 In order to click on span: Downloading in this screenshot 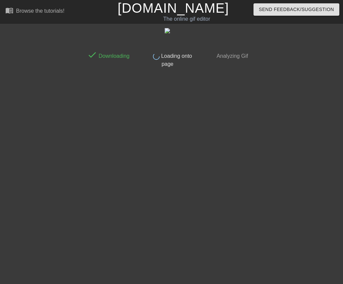, I will do `click(113, 56)`.